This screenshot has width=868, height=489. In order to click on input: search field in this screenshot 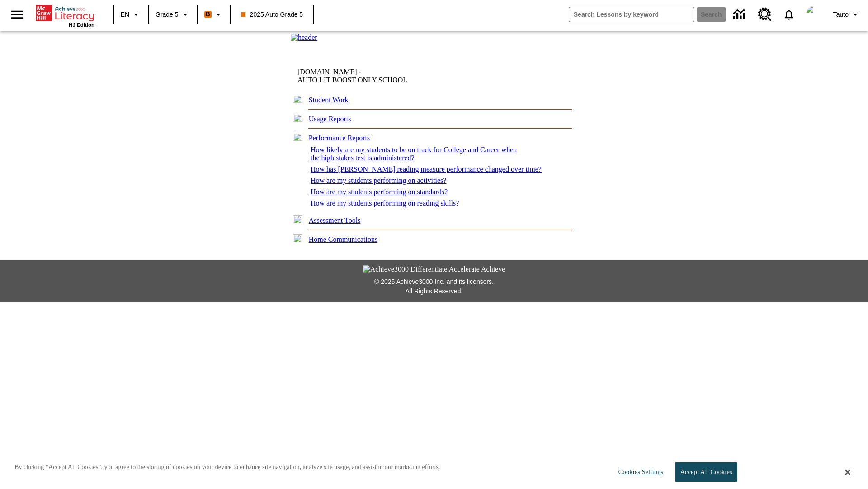, I will do `click(631, 15)`.